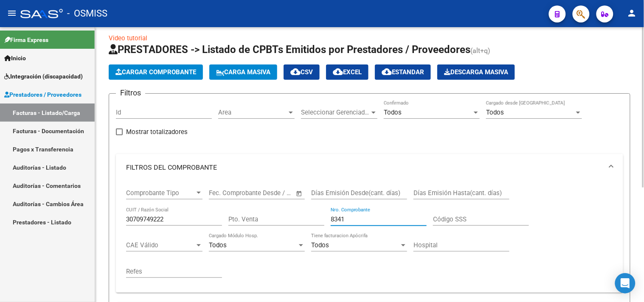 The height and width of the screenshot is (302, 644). What do you see at coordinates (476, 72) in the screenshot?
I see `app-download-masive: Descarga masiva de comprobantes (adjuntos)` at bounding box center [476, 72].